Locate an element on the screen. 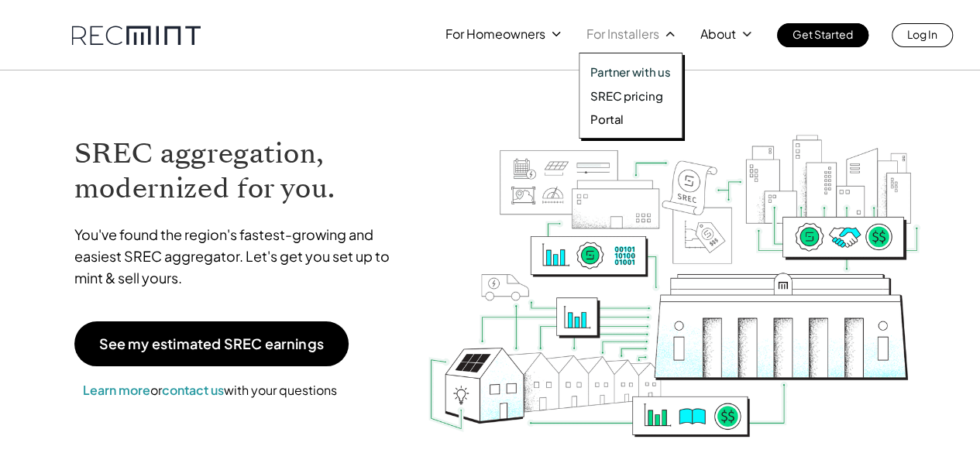 The width and height of the screenshot is (980, 453). p: For Homeowners is located at coordinates (495, 34).